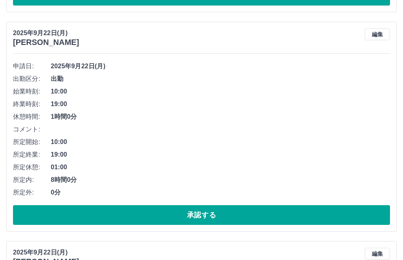 The width and height of the screenshot is (403, 260). Describe the element at coordinates (221, 67) in the screenshot. I see `span: 2025年9月22日(月)` at that location.